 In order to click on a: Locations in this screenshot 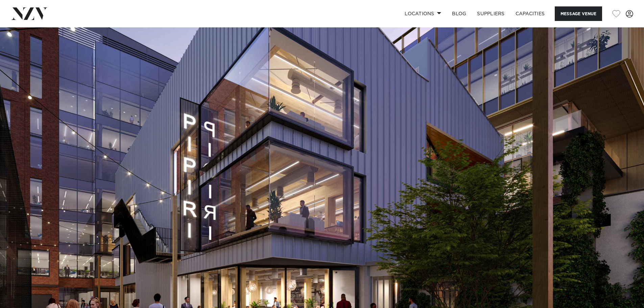, I will do `click(422, 14)`.